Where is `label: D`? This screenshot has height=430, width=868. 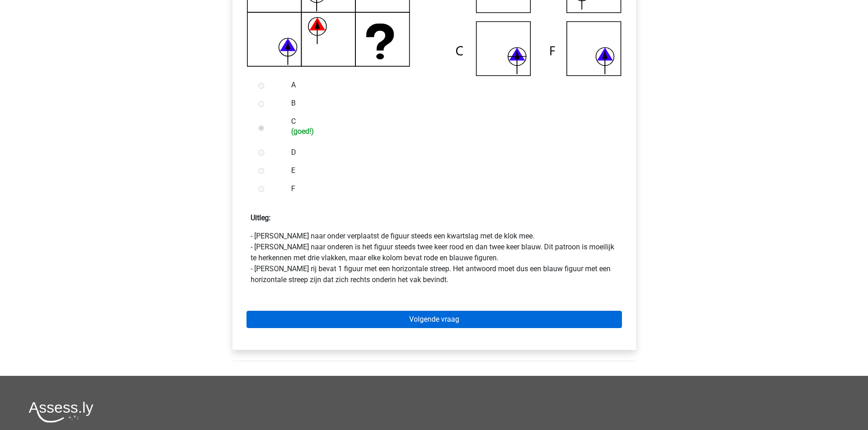 label: D is located at coordinates (449, 153).